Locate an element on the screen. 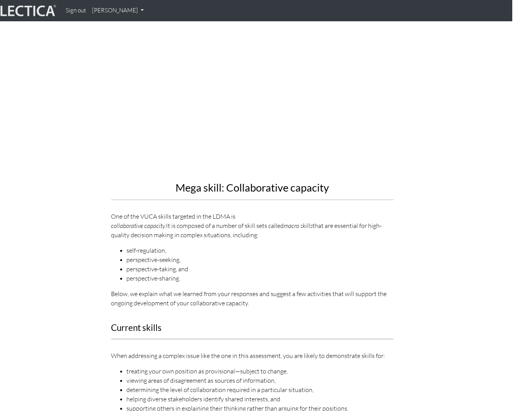 The image size is (520, 411). li: helping diverse stakeholders identify shared interests, and is located at coordinates (260, 399).